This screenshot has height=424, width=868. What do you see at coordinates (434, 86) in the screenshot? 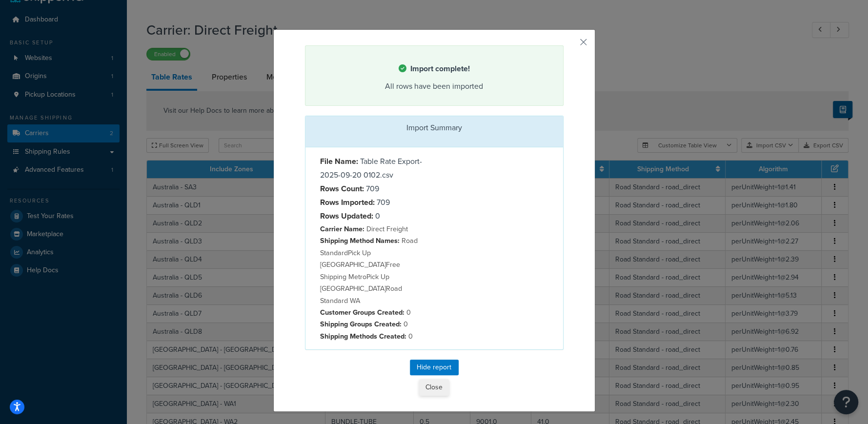
I see `div: All rows have been imported` at bounding box center [434, 86].